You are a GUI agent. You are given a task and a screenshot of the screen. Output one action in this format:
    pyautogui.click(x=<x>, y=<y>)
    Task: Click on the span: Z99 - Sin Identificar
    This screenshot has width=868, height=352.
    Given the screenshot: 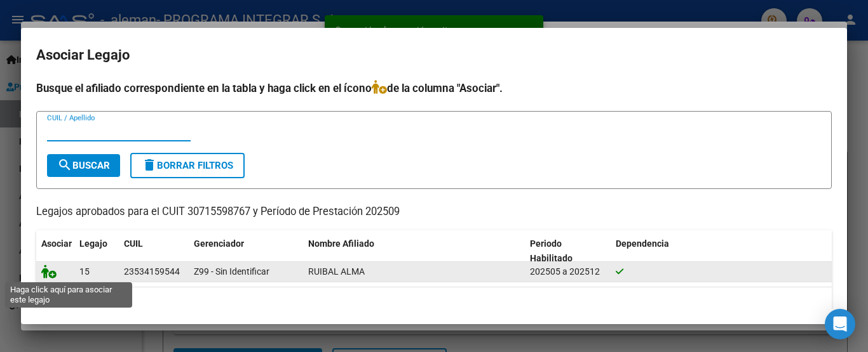 What is the action you would take?
    pyautogui.click(x=231, y=272)
    